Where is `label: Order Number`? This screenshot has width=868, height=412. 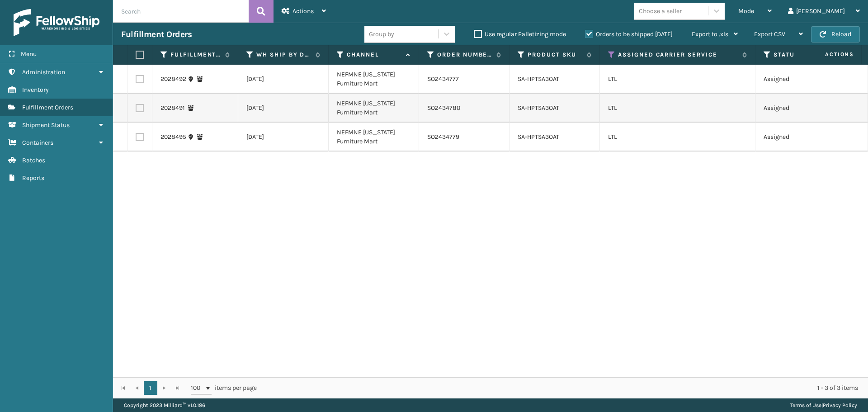 label: Order Number is located at coordinates (464, 55).